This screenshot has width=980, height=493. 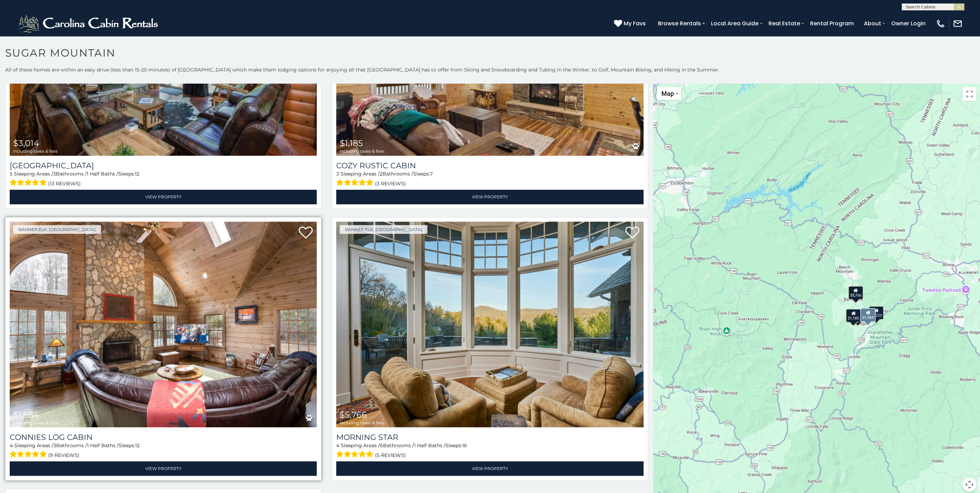 What do you see at coordinates (490, 324) in the screenshot?
I see `a: Morning Star $5,766 including taxes & fees` at bounding box center [490, 324].